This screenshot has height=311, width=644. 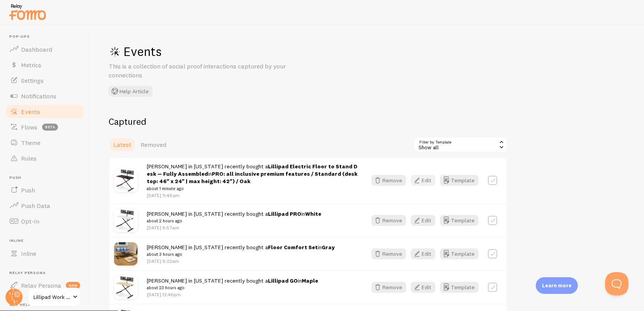 I want to click on a: Lillipad GO, so click(x=282, y=281).